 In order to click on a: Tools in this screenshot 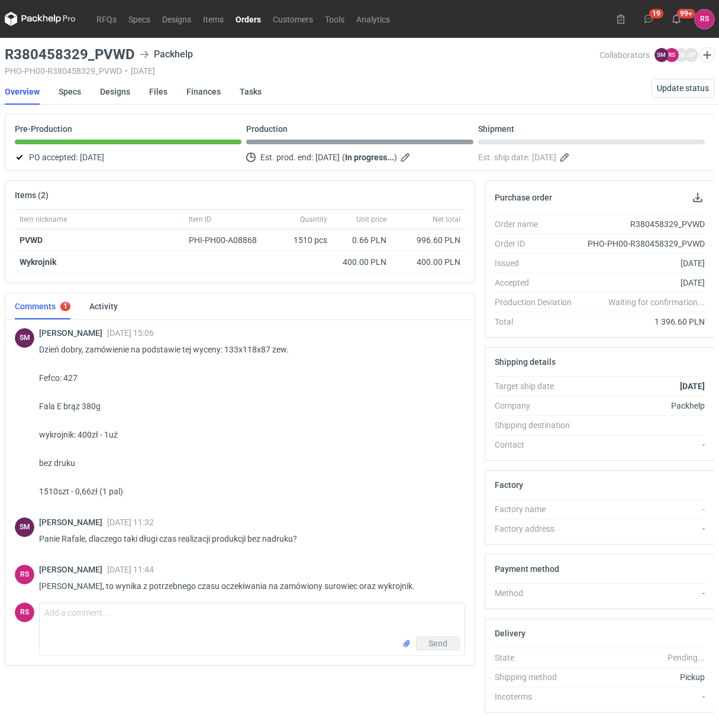, I will do `click(334, 19)`.